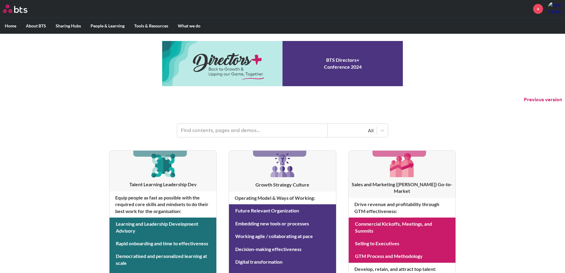 The height and width of the screenshot is (273, 565). What do you see at coordinates (282, 198) in the screenshot?
I see `h4: Operating Model & Ways of Working :` at bounding box center [282, 198].